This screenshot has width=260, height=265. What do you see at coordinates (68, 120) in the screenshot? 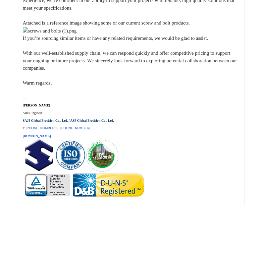
I see `font: SAJJ Global Precision Co., Ltd. / ASP Global Precision Co., Ltd.` at bounding box center [68, 120].